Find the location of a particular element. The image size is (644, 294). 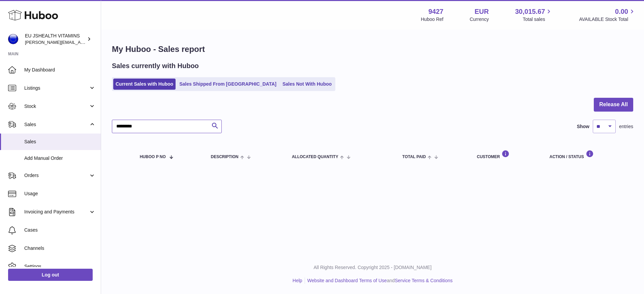

button: Release All is located at coordinates (614, 105).